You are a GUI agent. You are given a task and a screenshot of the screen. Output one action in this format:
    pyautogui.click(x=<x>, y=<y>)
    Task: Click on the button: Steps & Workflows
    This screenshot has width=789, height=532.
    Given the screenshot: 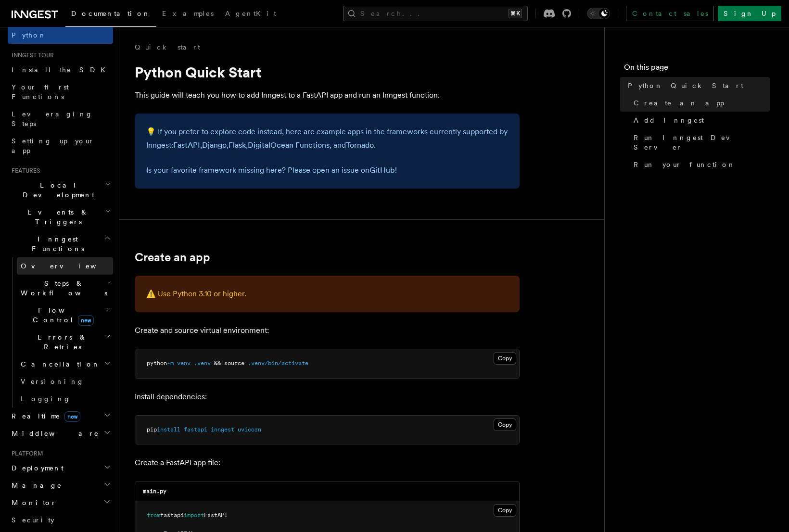 What is the action you would take?
    pyautogui.click(x=65, y=288)
    